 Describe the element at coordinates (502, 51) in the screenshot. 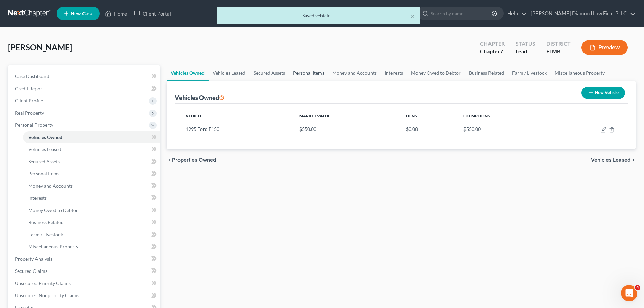

I see `span: 7` at that location.